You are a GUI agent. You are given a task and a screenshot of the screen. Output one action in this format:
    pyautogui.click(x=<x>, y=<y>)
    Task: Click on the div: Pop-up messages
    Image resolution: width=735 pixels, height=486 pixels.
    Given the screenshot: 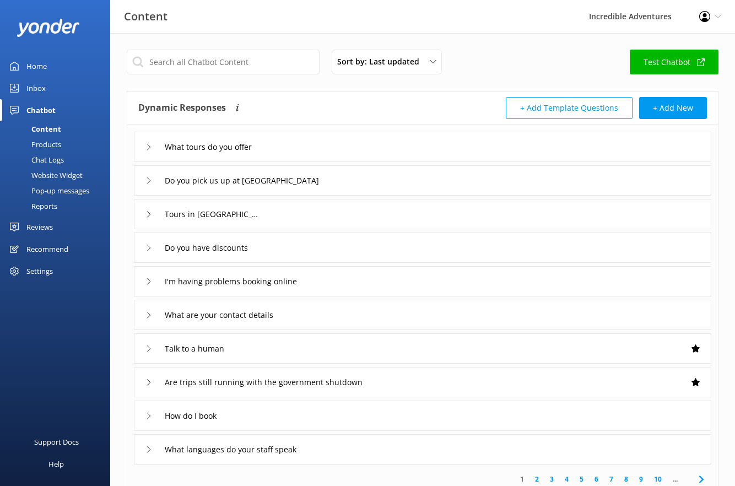 What is the action you would take?
    pyautogui.click(x=48, y=191)
    